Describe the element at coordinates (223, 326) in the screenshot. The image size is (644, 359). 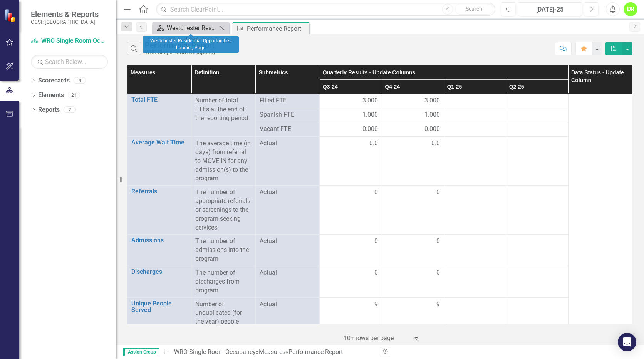
I see `p: Number of unduplicated (for the year) people served during the reporting period and YTD.` at that location.